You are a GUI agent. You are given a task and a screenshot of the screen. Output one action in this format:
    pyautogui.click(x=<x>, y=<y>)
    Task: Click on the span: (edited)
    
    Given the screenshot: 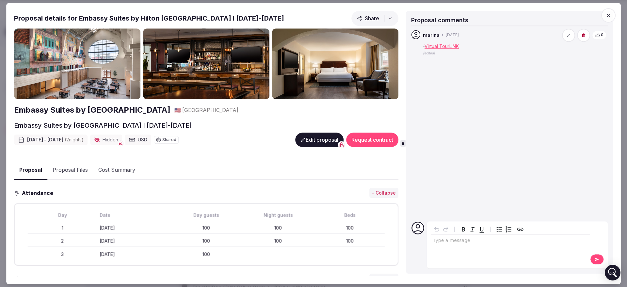 What is the action you would take?
    pyautogui.click(x=429, y=53)
    